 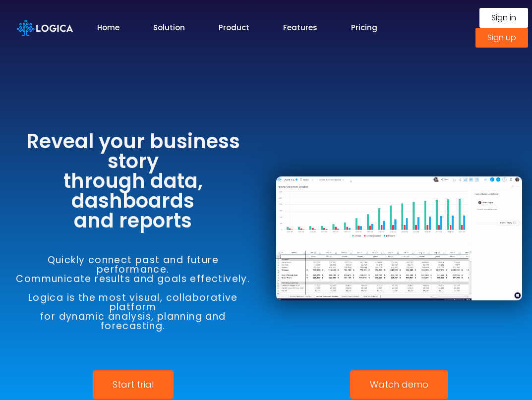 I want to click on a: Sign up, so click(x=502, y=38).